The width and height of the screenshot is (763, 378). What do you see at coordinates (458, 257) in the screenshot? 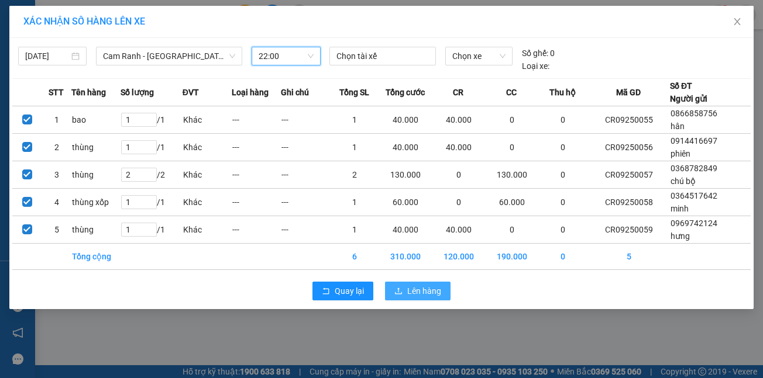
I see `td: 120.000` at bounding box center [458, 257].